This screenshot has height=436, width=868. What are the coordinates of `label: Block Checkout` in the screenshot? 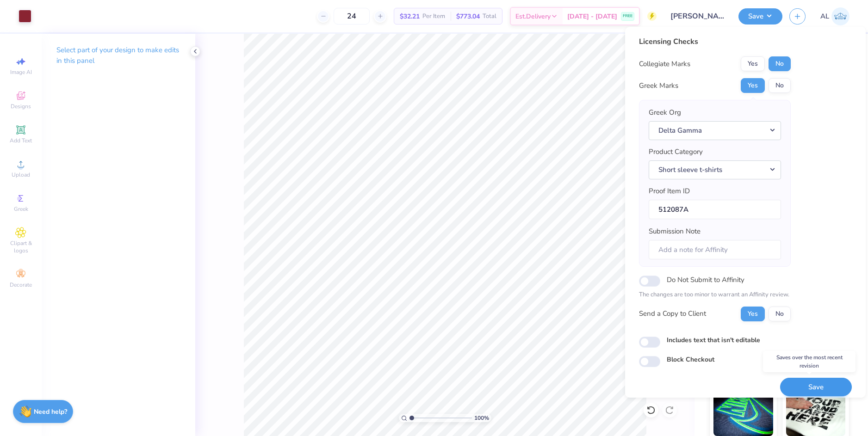 It's located at (690, 359).